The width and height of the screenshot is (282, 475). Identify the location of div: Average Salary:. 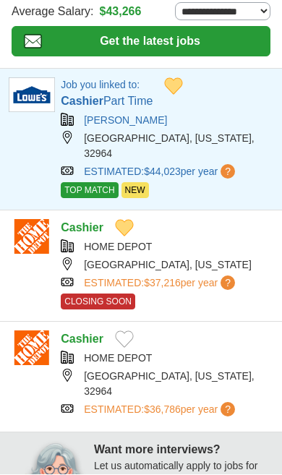
(141, 12).